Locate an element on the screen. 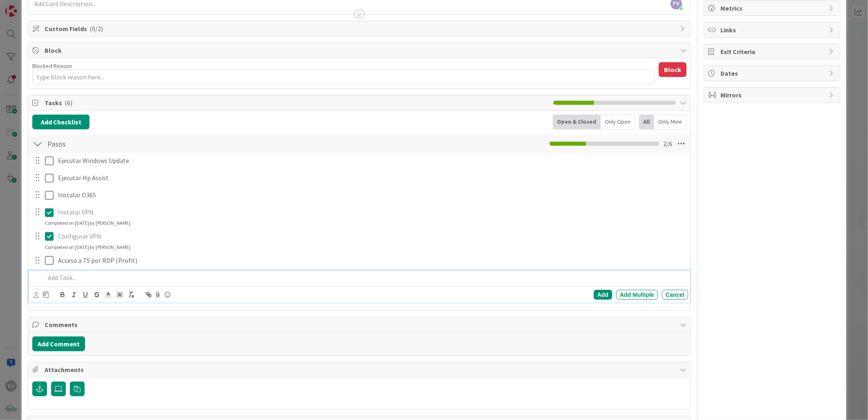 Image resolution: width=868 pixels, height=420 pixels. p: Acceso a TS por RDP (Profit) is located at coordinates (371, 260).